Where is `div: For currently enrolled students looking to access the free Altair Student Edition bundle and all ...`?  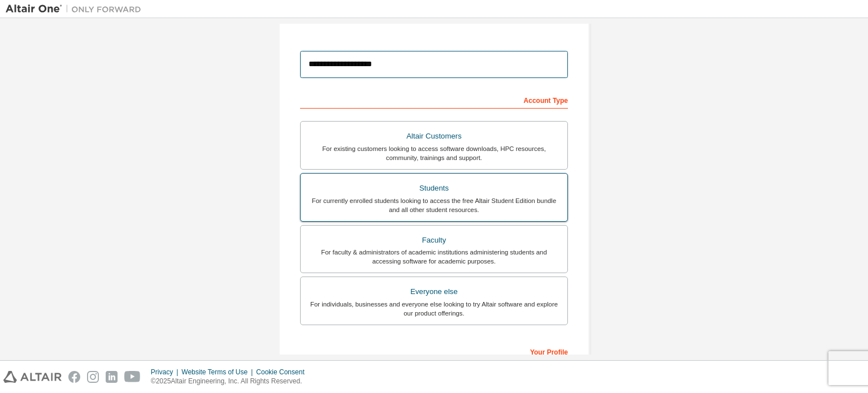
div: For currently enrolled students looking to access the free Altair Student Edition bundle and all ... is located at coordinates (434, 205).